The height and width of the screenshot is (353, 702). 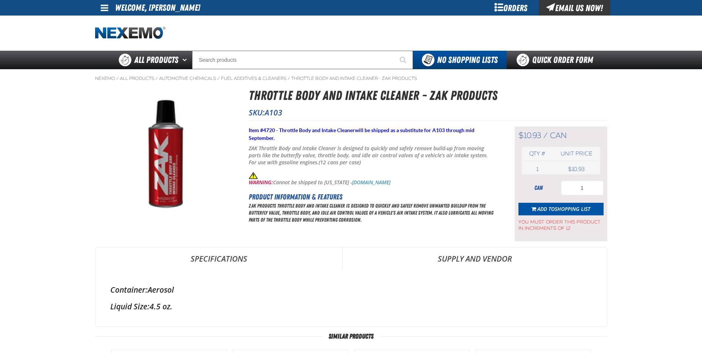 What do you see at coordinates (253, 176) in the screenshot?
I see `img: P65 Warning` at bounding box center [253, 176].